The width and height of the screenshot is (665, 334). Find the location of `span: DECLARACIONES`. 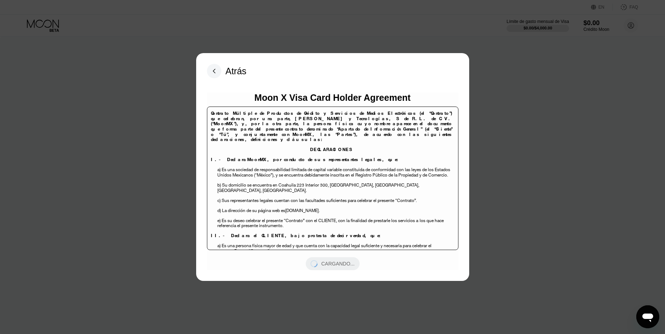

span: DECLARACIONES is located at coordinates (331, 149).